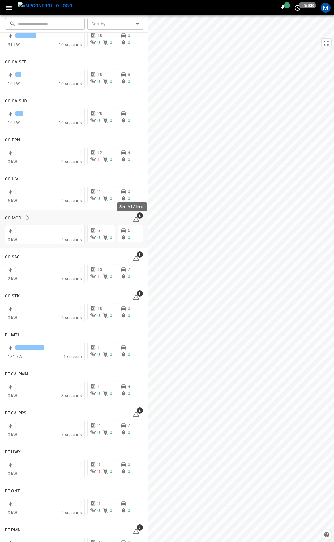  I want to click on h6: FE.PMN, so click(13, 530).